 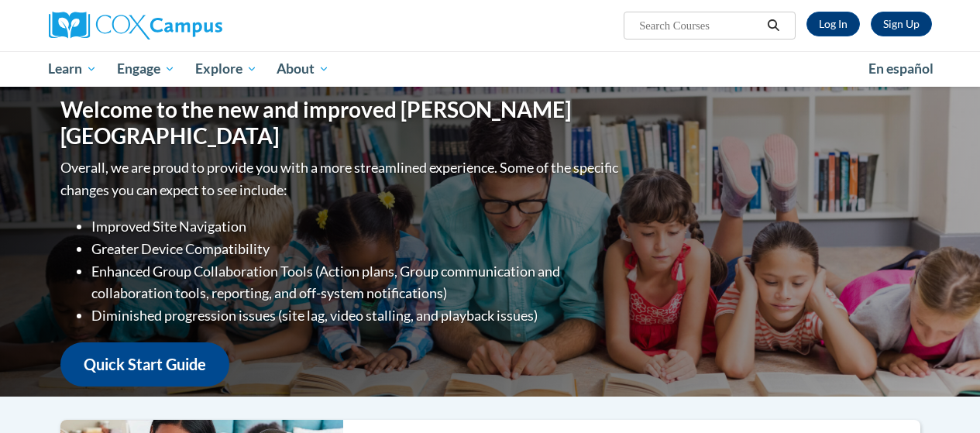 I want to click on li: Diminished progression issues (site lag, video stalling, and playback issues), so click(x=356, y=315).